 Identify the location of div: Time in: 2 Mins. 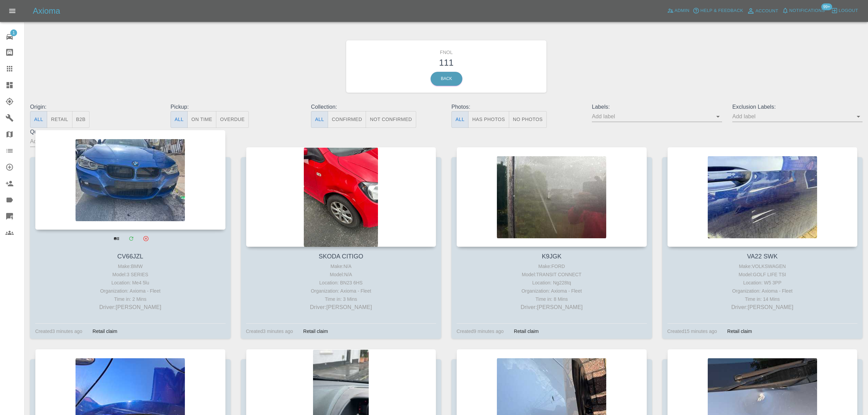
(130, 299).